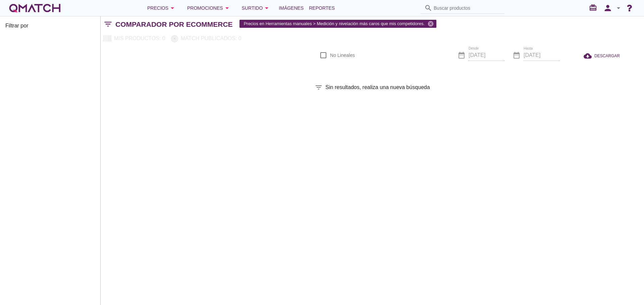 This screenshot has height=305, width=644. I want to click on label: No Lineales, so click(343, 55).